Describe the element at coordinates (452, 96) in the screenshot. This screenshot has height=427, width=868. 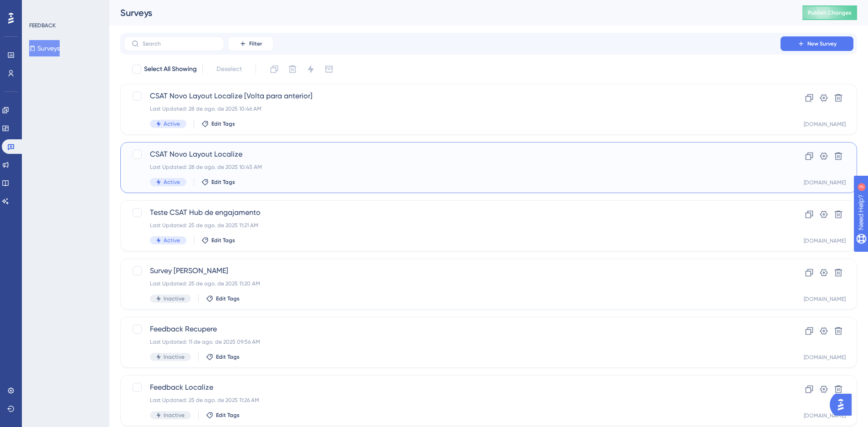
I see `span: CSAT Novo Layout Localize [Volta para anterior]` at that location.